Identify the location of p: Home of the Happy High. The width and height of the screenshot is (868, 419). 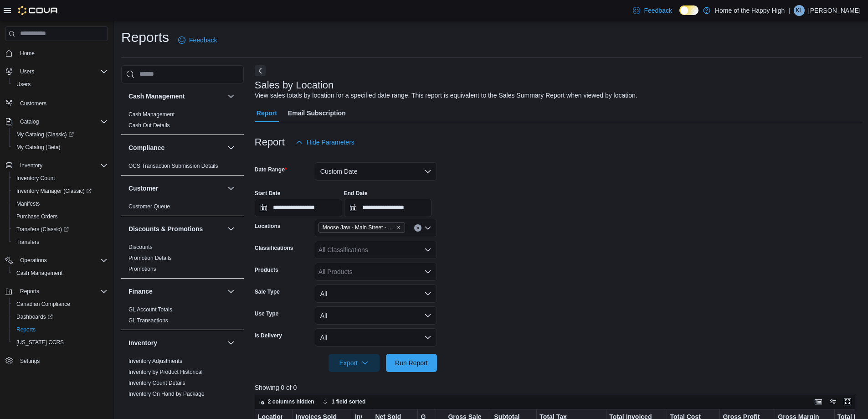
(750, 11).